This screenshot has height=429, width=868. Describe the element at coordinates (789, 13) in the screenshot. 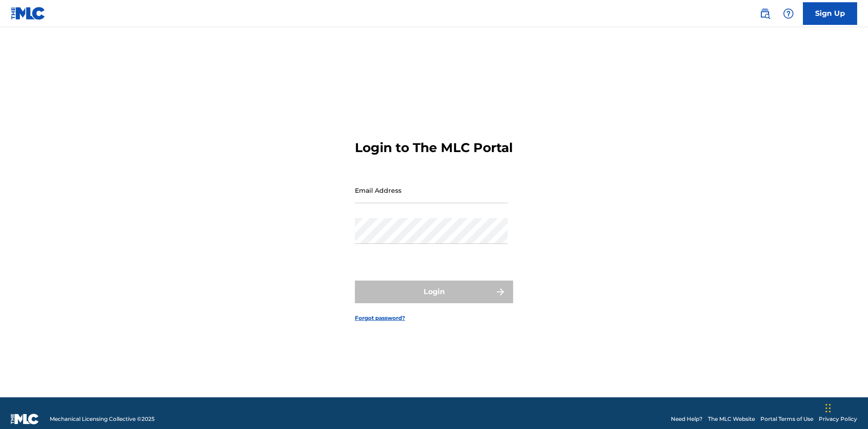

I see `img: help` at that location.